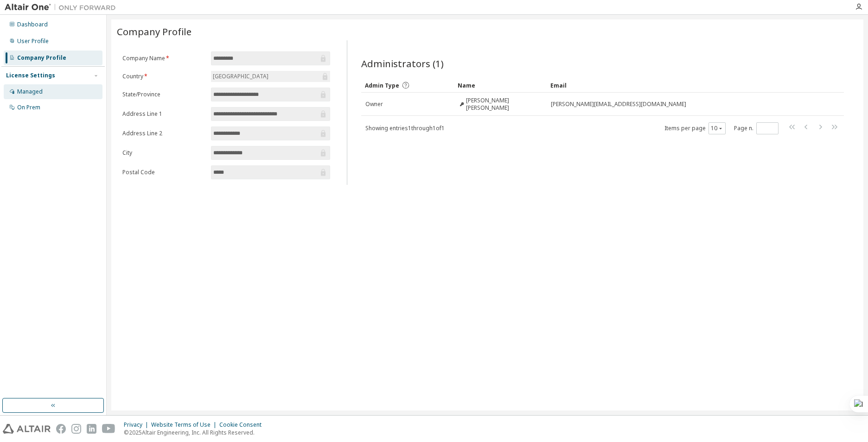 The image size is (868, 442). I want to click on label: Address Line 2, so click(164, 133).